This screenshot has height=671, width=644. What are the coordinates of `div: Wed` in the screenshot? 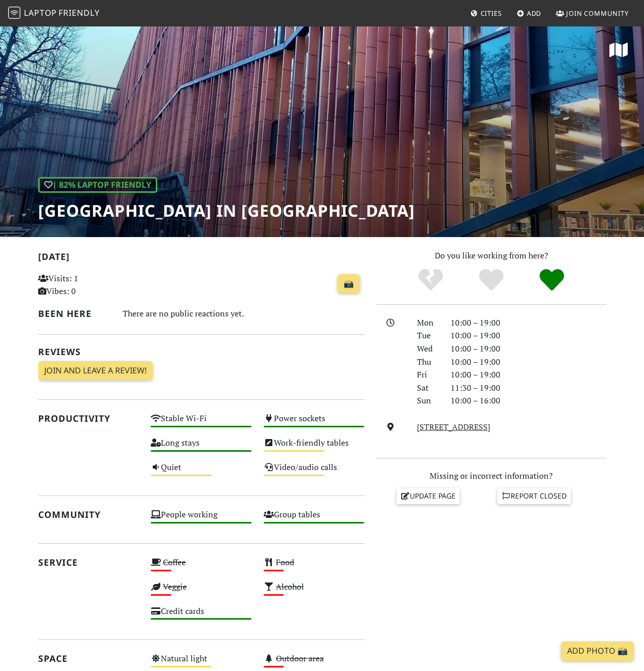 It's located at (428, 349).